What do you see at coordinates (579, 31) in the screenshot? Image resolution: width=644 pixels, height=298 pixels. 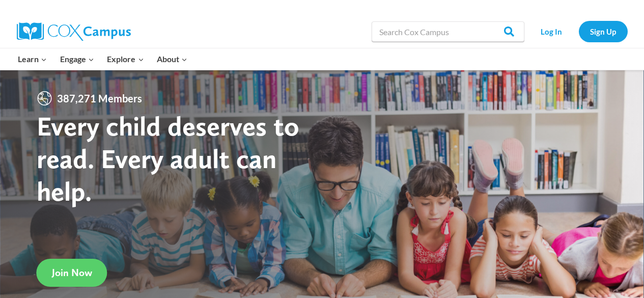 I see `nav: Secondary Navigation` at bounding box center [579, 31].